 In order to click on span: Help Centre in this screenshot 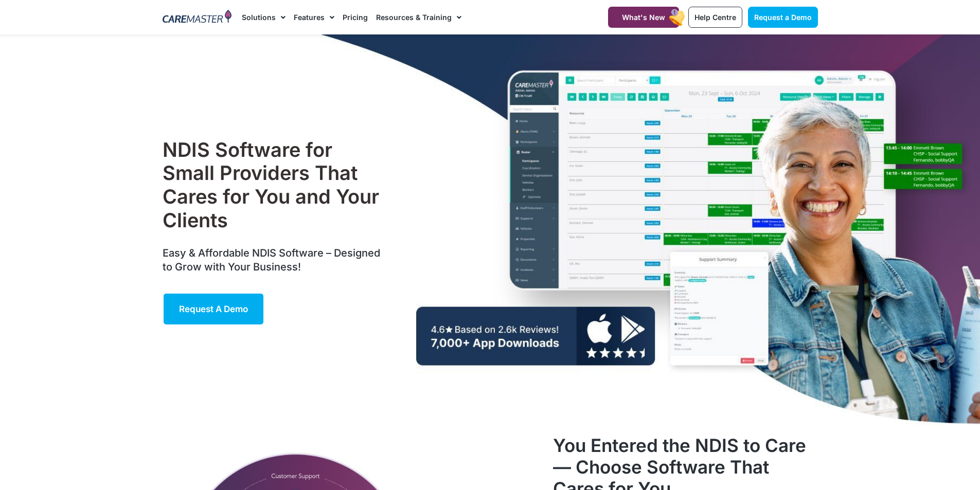, I will do `click(715, 17)`.